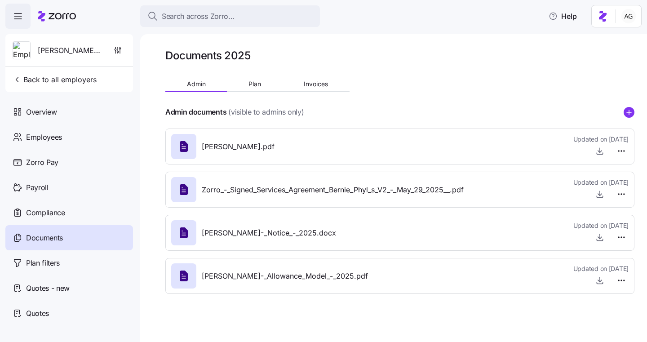 This screenshot has width=647, height=342. I want to click on button: Help, so click(562, 16).